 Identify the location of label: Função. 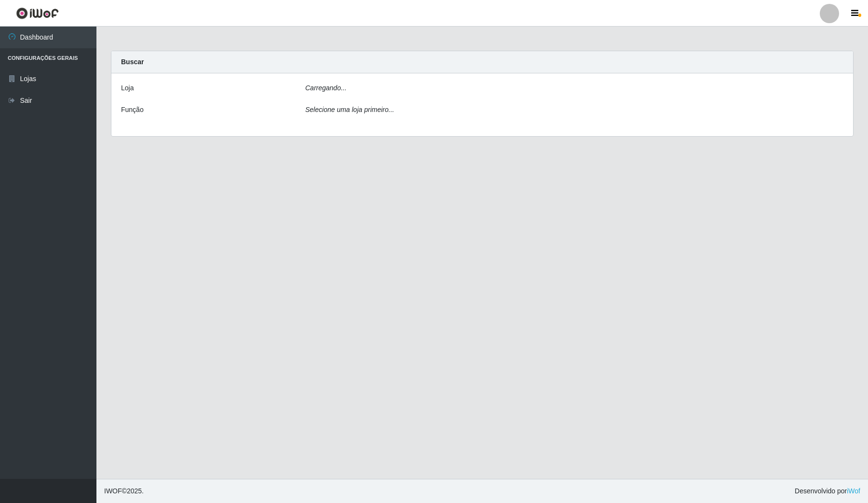
(132, 109).